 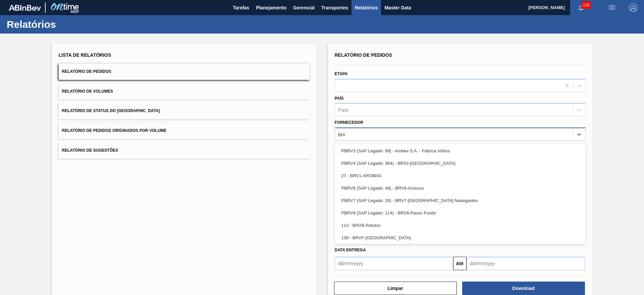 I want to click on div: PBRV6 (SAP Legado: 48) - BRV6-Arosuco, so click(x=460, y=188).